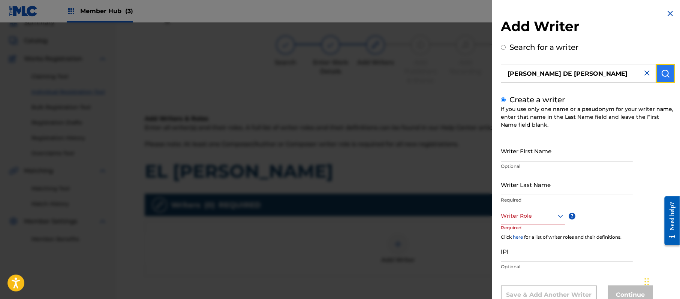  I want to click on label: Create a writer, so click(537, 100).